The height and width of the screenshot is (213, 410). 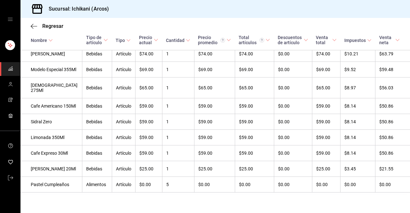 What do you see at coordinates (175, 40) in the screenshot?
I see `div: Cantidad` at bounding box center [175, 40].